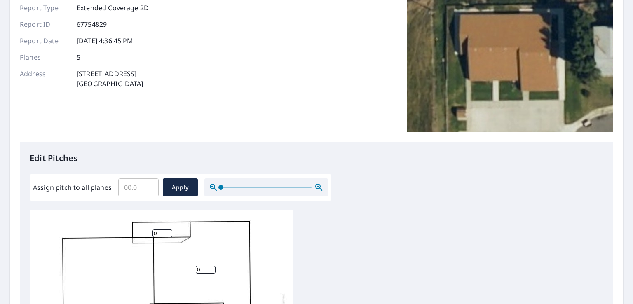 This screenshot has height=304, width=633. I want to click on span: Apply, so click(180, 187).